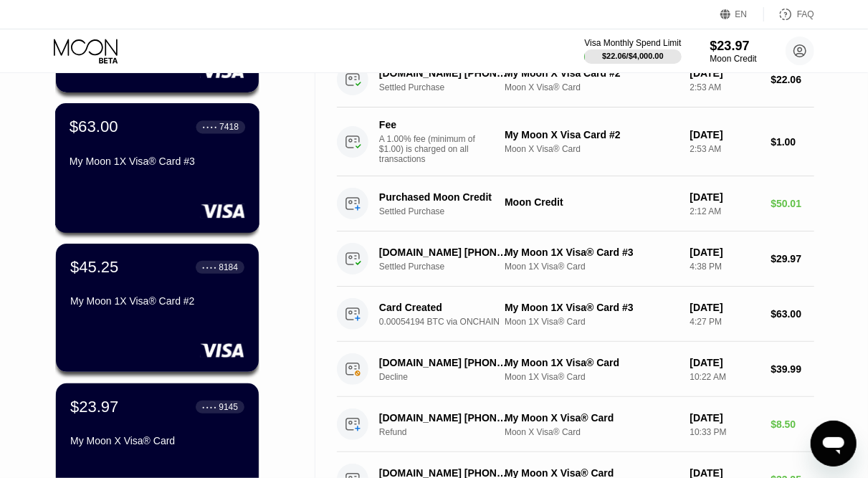  Describe the element at coordinates (723, 211) in the screenshot. I see `div: 2:12 AM` at that location.